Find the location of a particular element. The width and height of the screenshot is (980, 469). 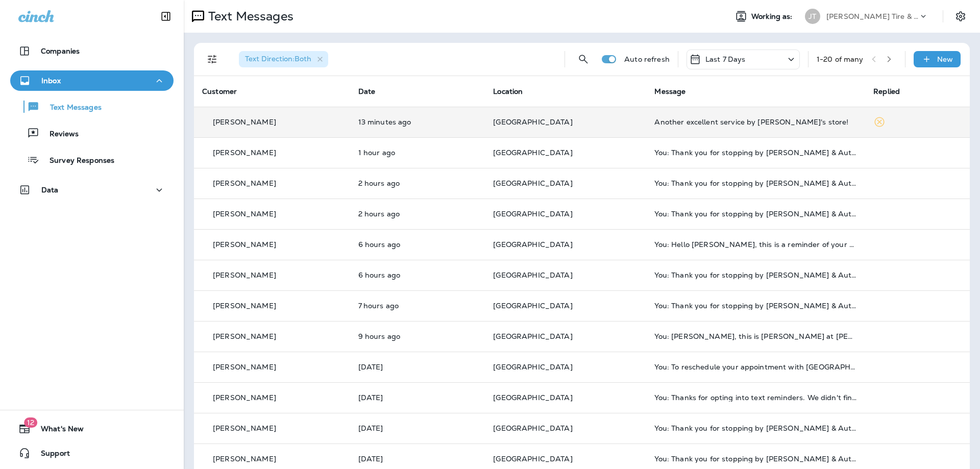

div: You: Thanks for opting into text reminders. We didn't find your phone number in our records. Plea... is located at coordinates (755, 397).